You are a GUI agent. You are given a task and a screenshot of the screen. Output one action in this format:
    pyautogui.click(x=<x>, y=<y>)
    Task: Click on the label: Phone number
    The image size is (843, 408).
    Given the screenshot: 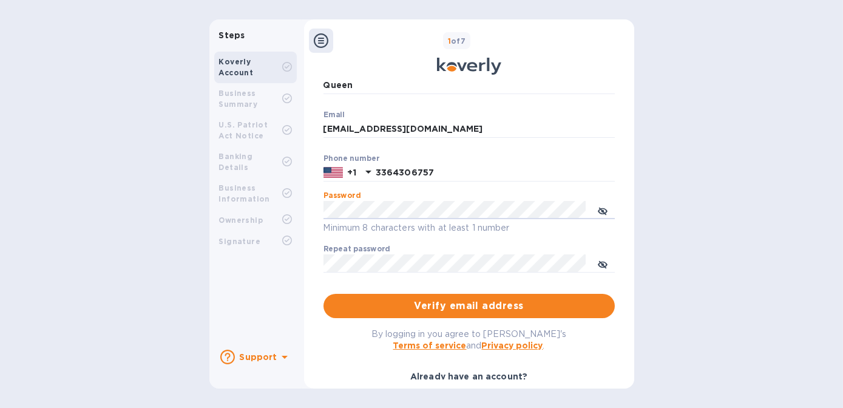 What is the action you would take?
    pyautogui.click(x=351, y=158)
    